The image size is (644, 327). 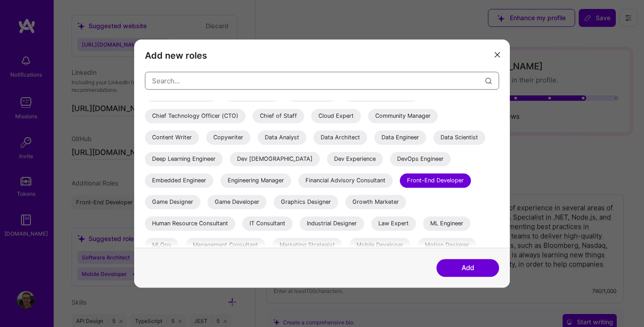 What do you see at coordinates (336, 115) in the screenshot?
I see `div: Cloud Expert` at bounding box center [336, 115].